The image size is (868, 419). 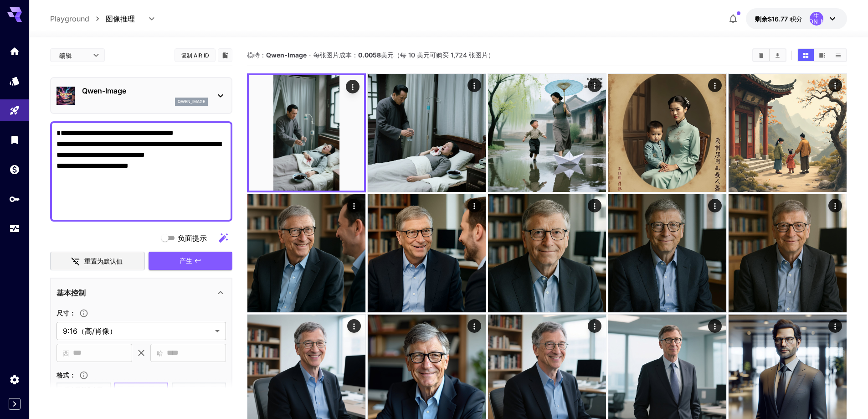 What do you see at coordinates (63, 312) in the screenshot?
I see `font: 尺寸` at bounding box center [63, 312].